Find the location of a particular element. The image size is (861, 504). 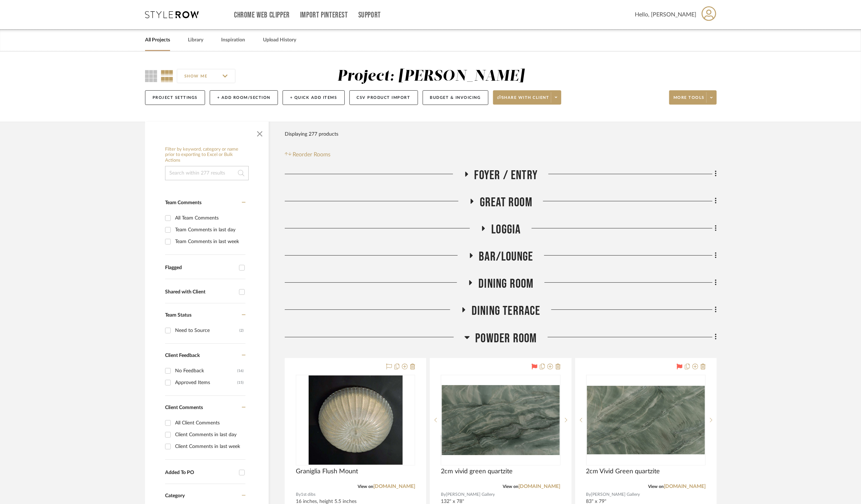

div: Client Comments in last day is located at coordinates (209, 435).